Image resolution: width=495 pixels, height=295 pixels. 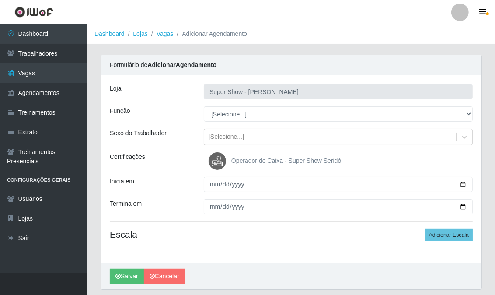 I want to click on nav: breadcrumb, so click(x=291, y=34).